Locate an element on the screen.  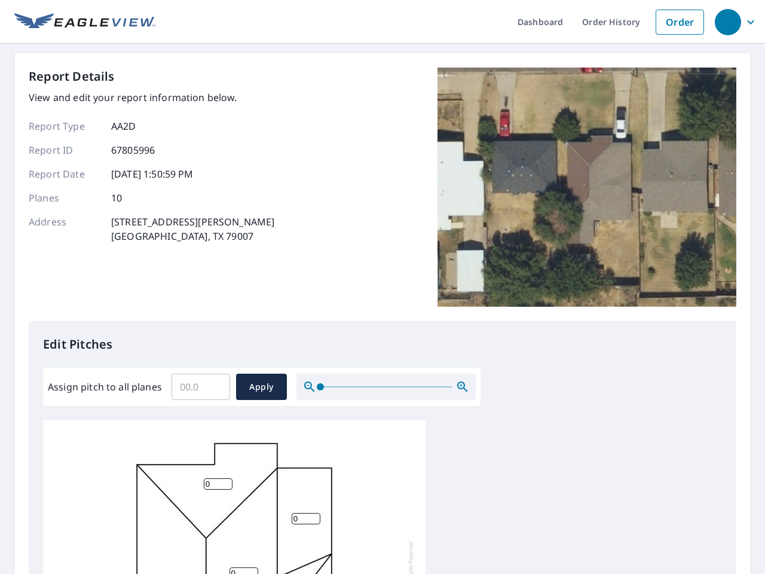
input: 00.0 is located at coordinates (201, 387).